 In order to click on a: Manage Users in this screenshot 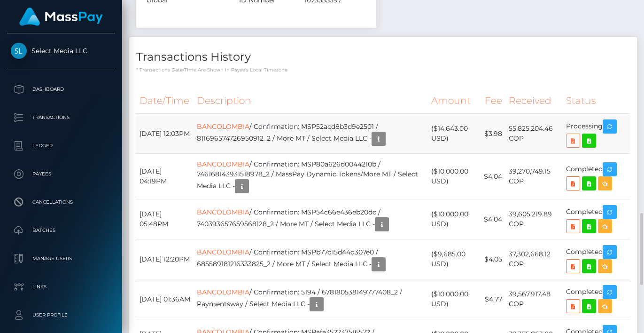, I will do `click(61, 258)`.